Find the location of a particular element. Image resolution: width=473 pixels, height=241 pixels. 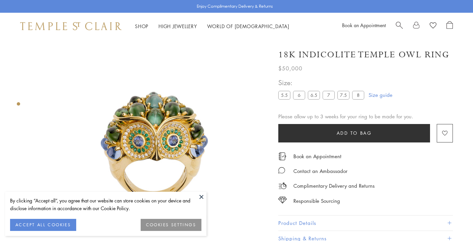

p: Complimentary Delivery and Returns is located at coordinates (334, 186).